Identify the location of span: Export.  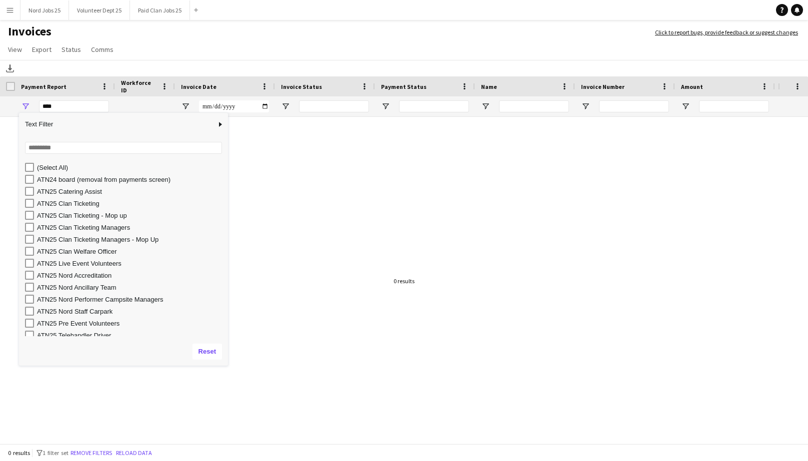
(41, 49).